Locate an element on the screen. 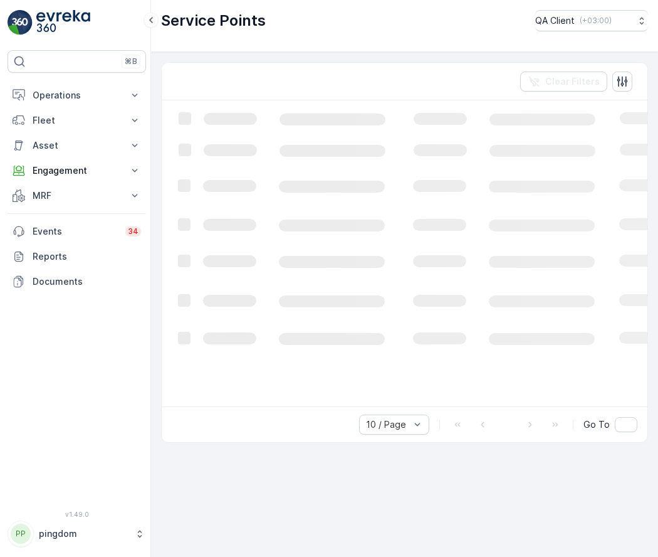 This screenshot has width=658, height=557. p: ( +03:00 ) is located at coordinates (595, 21).